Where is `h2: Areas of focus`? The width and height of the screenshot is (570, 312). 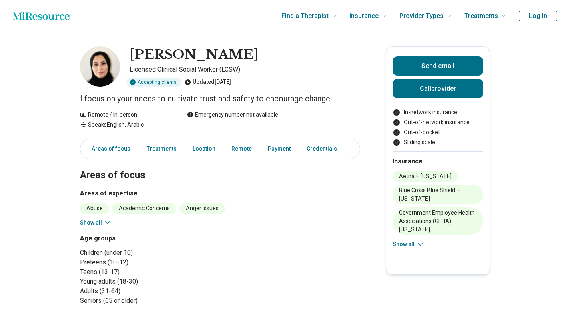
h2: Areas of focus is located at coordinates (220, 166).